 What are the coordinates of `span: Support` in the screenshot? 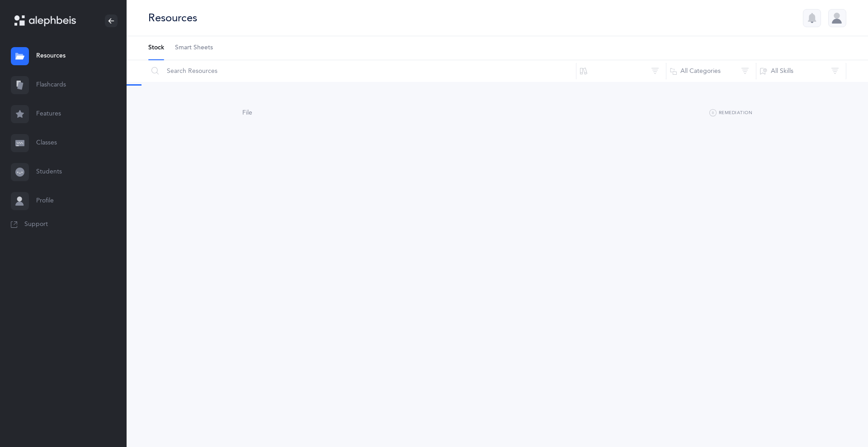 It's located at (36, 224).